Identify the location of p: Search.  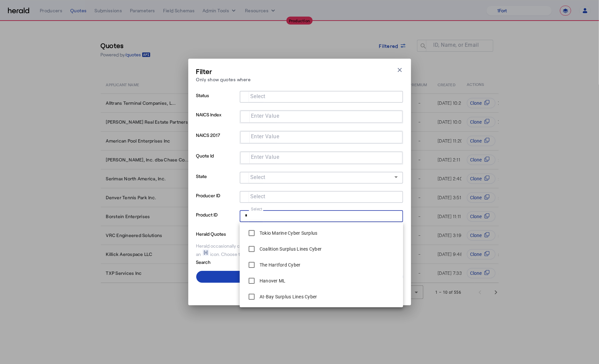
(222, 262).